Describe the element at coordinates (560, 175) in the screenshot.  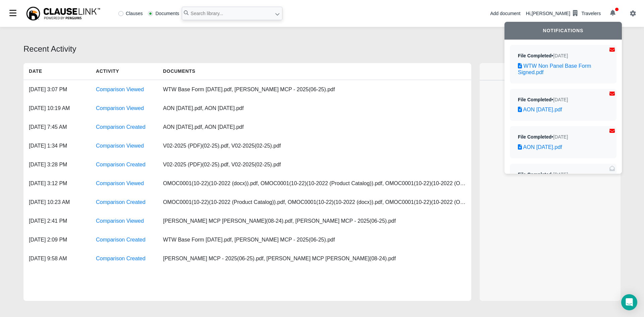
I see `span: Sep 2, 2025, 10:14 AM` at that location.